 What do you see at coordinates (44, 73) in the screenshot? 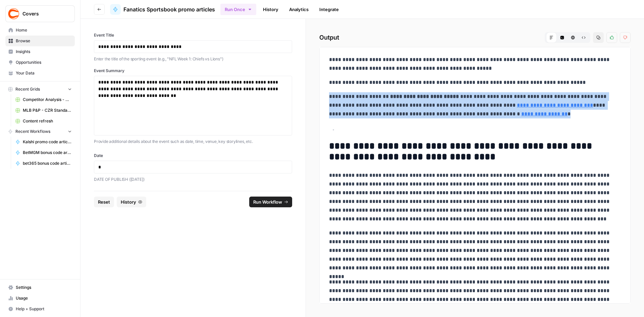
I see `span: Your Data` at bounding box center [44, 73].